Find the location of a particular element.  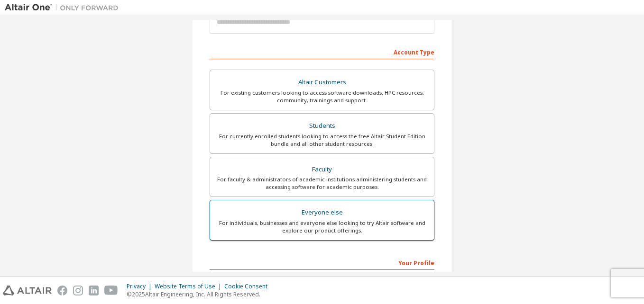

img: Altair One is located at coordinates (64, 8).